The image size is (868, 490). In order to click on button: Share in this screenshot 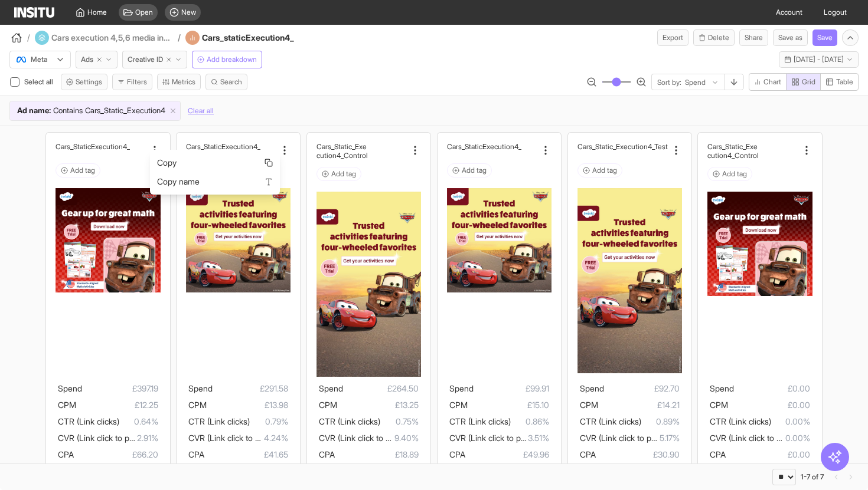, I will do `click(753, 38)`.